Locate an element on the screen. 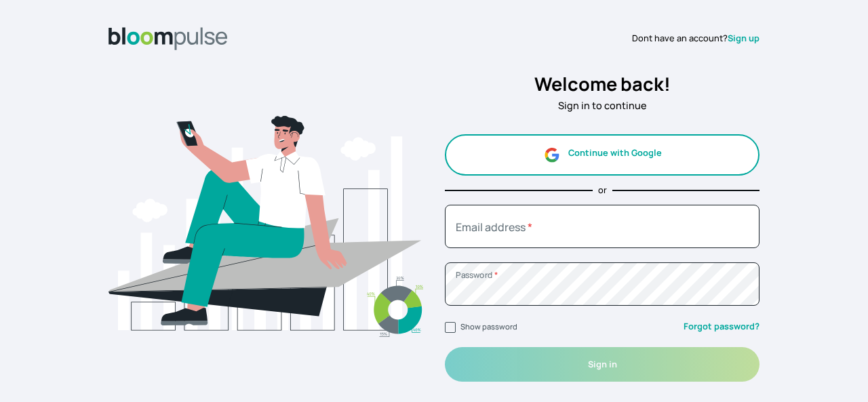  p: or is located at coordinates (603, 190).